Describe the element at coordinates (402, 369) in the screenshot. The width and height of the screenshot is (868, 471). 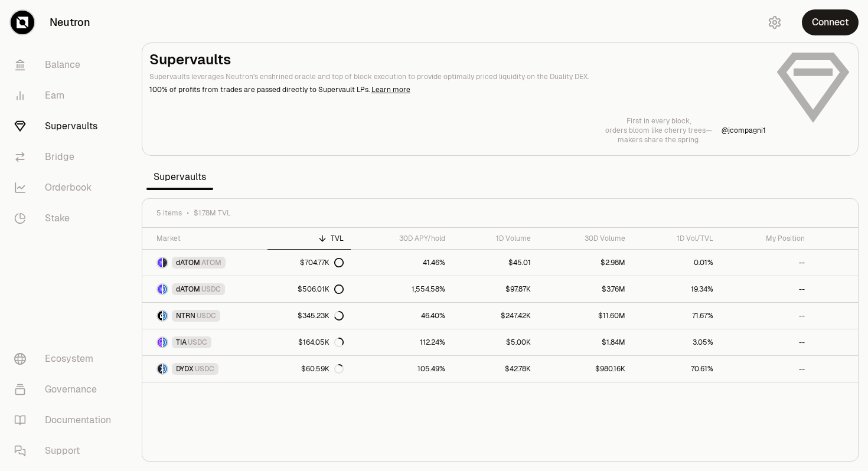
I see `a: 105.49%` at that location.